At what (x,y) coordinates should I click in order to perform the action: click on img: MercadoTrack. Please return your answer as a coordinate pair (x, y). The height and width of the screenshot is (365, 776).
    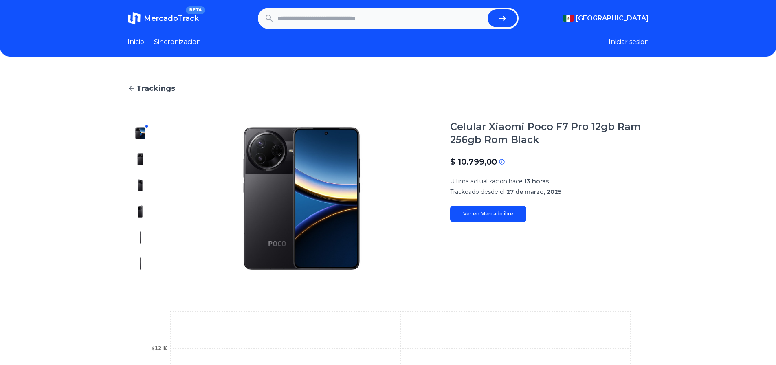
    Looking at the image, I should click on (134, 18).